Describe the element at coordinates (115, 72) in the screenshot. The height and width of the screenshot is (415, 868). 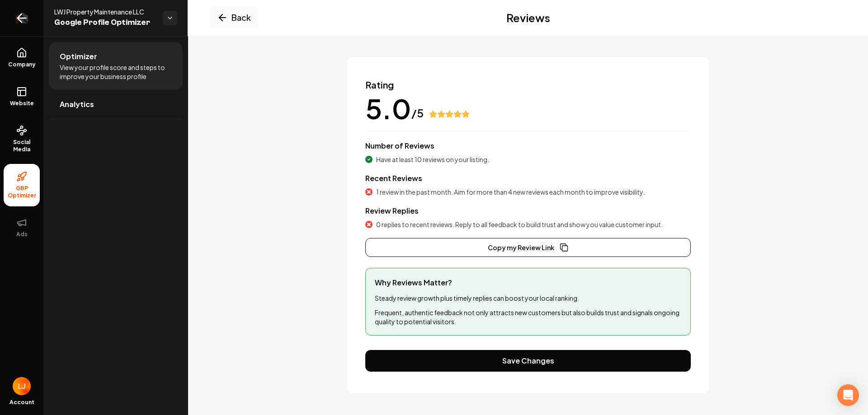
I see `span: View your profile score and steps to improve your business profile` at that location.